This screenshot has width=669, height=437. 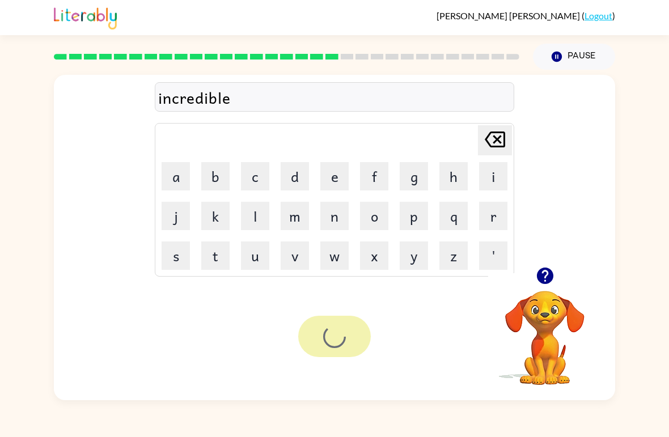 I want to click on button: y, so click(x=414, y=256).